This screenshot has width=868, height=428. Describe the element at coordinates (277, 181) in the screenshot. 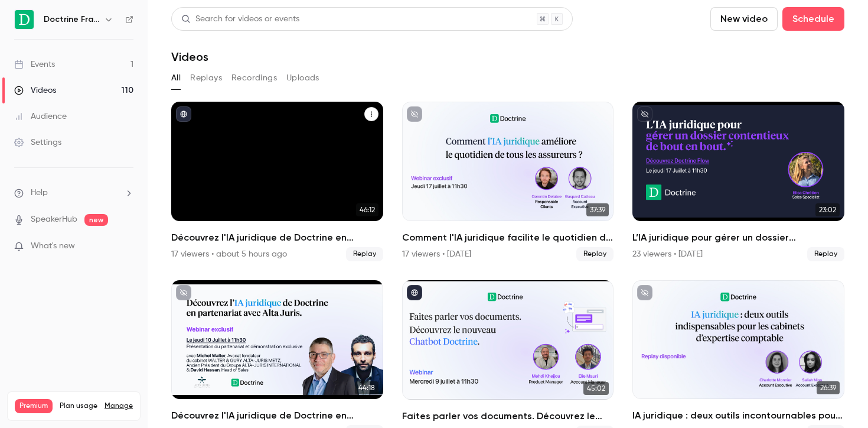

I see `li: Découvrez l'IA juridique de Doctrine en partenariat avec le Barreau de Melun` at that location.